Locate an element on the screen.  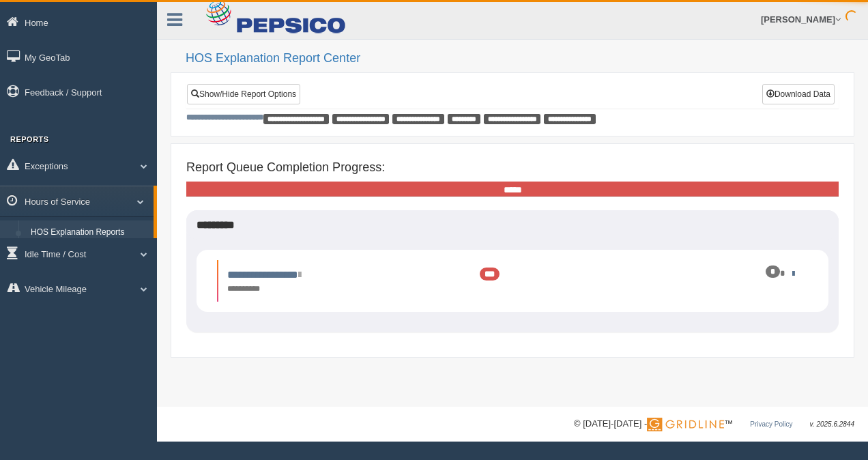
a: Privacy Policy is located at coordinates (771, 424).